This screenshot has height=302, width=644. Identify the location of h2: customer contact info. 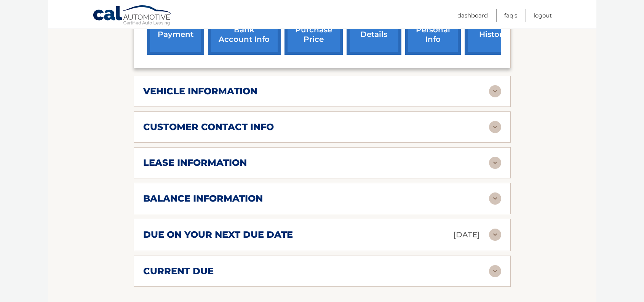
(208, 127).